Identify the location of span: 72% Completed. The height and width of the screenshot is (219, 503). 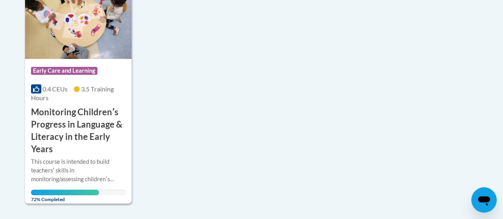
(65, 196).